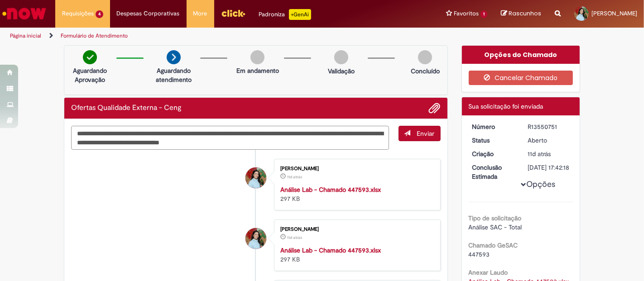  What do you see at coordinates (493, 246) in the screenshot?
I see `b: Chamado GeSAC` at bounding box center [493, 246].